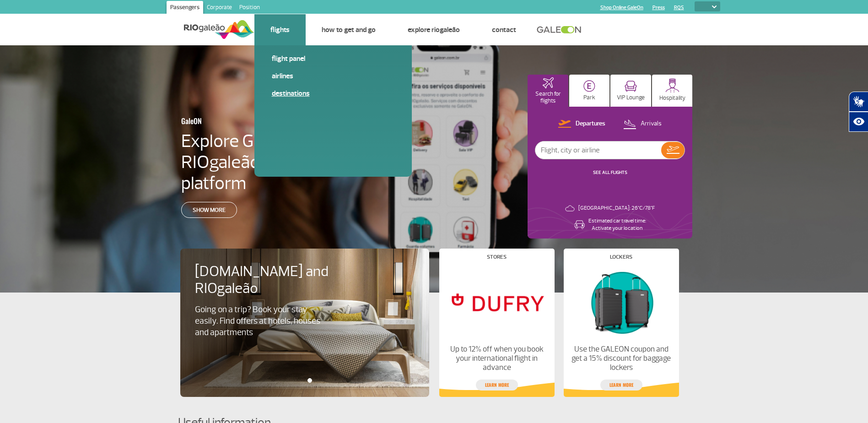  Describe the element at coordinates (280, 162) in the screenshot. I see `h4: Explore GaleON: RIOgaleão's digital platform` at that location.